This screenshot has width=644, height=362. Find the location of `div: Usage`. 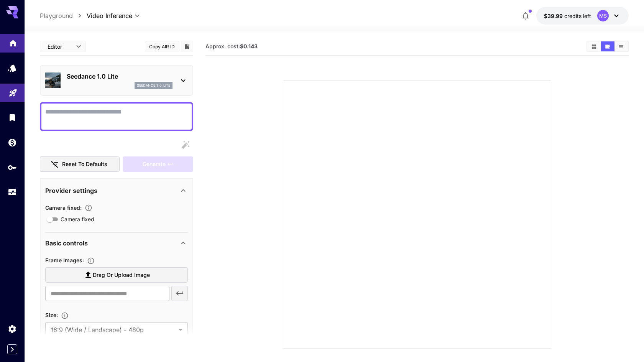

div: Usage is located at coordinates (12, 192).